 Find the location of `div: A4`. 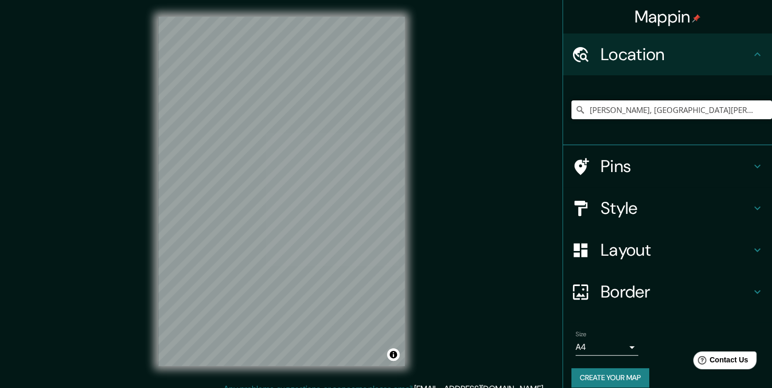

div: A4 is located at coordinates (607, 347).